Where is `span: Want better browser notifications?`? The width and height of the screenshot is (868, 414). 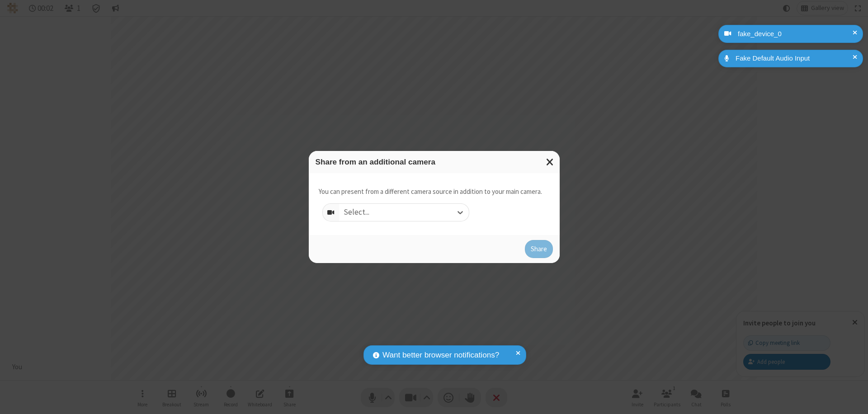 span: Want better browser notifications? is located at coordinates (441, 355).